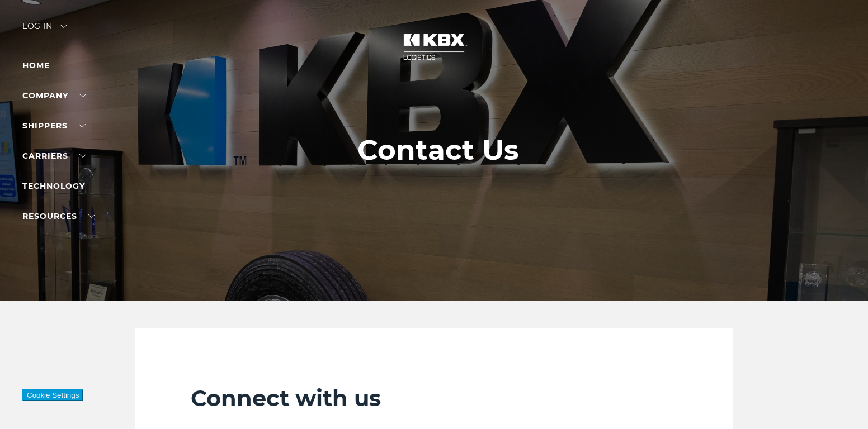 This screenshot has height=429, width=868. What do you see at coordinates (36, 66) in the screenshot?
I see `a: Home` at bounding box center [36, 66].